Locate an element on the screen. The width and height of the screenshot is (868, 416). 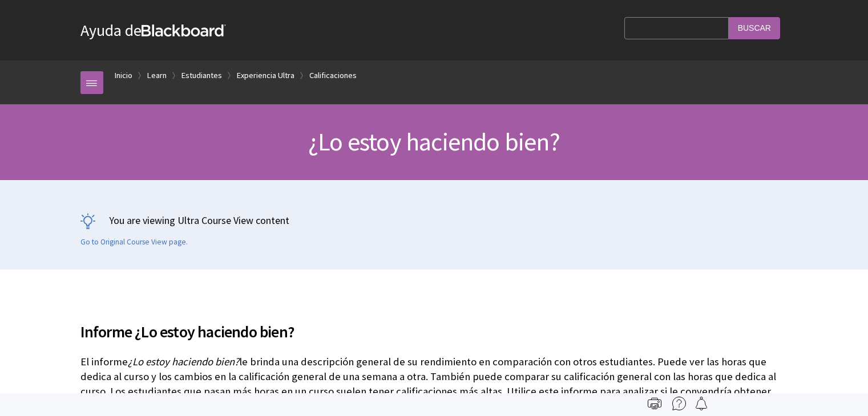
p: You are viewing Ultra Course View content is located at coordinates (434, 220).